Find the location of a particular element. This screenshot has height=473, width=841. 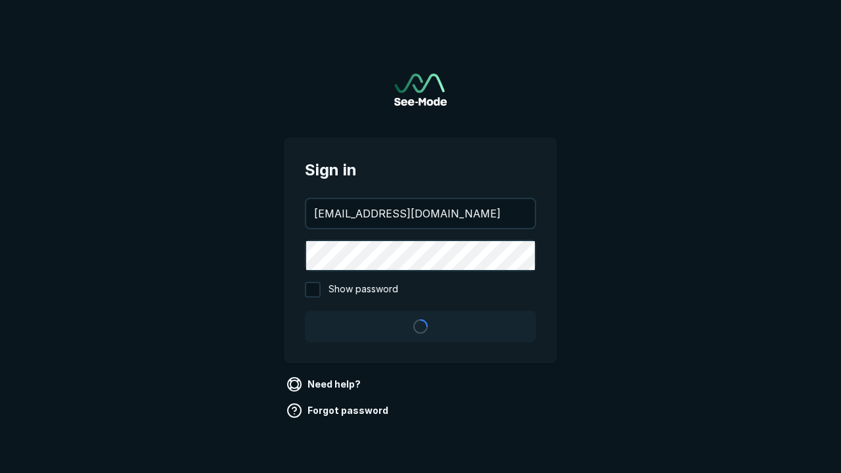

a: Go to sign in is located at coordinates (421, 89).